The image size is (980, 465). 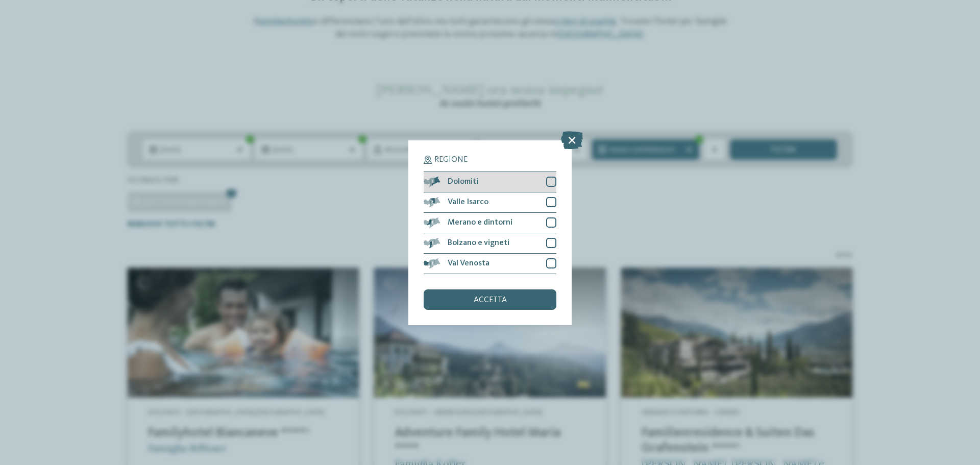 I want to click on span: Val Venosta, so click(x=469, y=263).